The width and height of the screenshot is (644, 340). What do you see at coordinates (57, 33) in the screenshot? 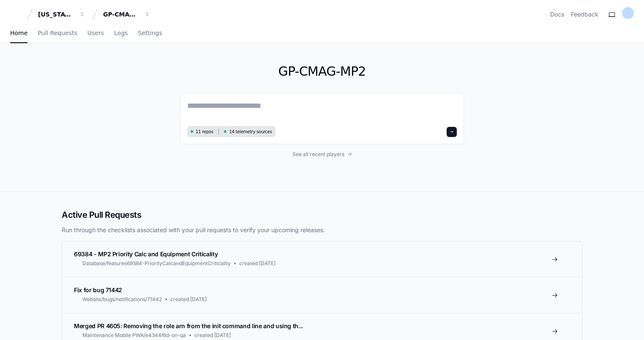
I see `a: Pull Requests` at bounding box center [57, 33].